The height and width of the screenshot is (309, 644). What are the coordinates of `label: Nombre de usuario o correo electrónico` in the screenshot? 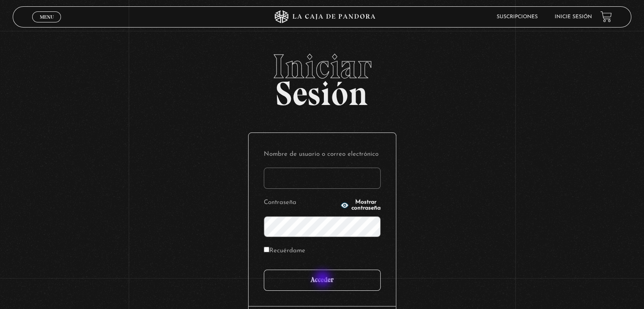 It's located at (322, 155).